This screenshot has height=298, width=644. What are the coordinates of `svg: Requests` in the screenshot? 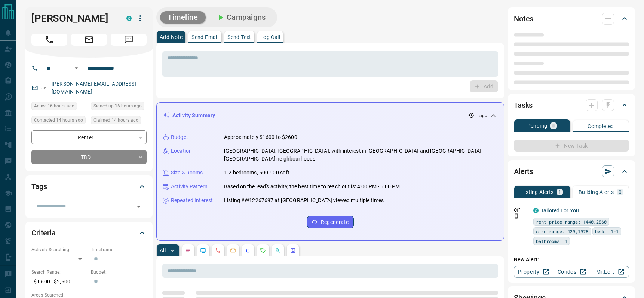 It's located at (263, 250).